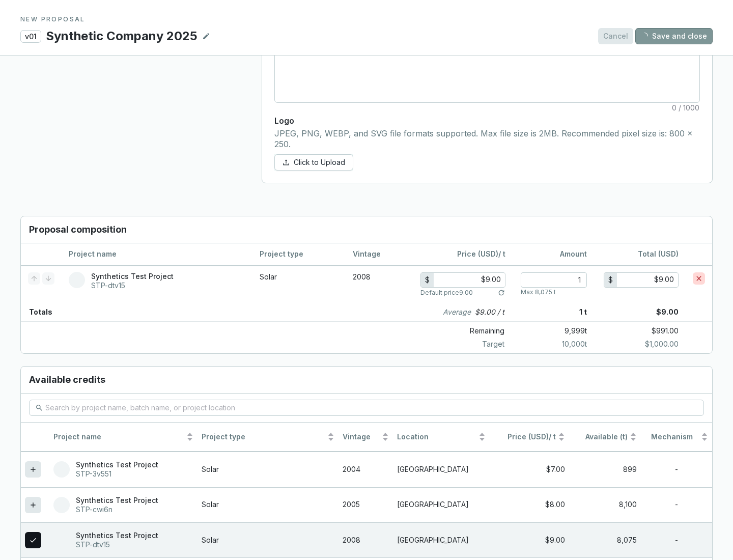 This screenshot has width=733, height=560. Describe the element at coordinates (650, 312) in the screenshot. I see `p: $9.00` at that location.